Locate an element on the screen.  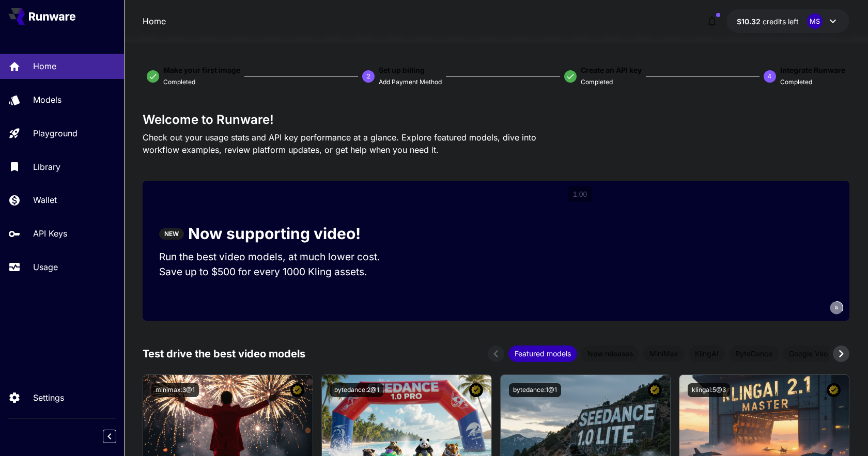
a: Home is located at coordinates (154, 21).